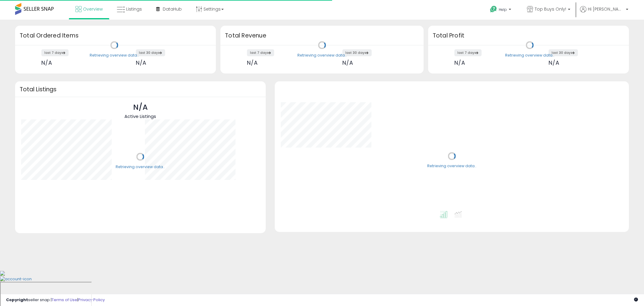 The height and width of the screenshot is (306, 644). Describe the element at coordinates (172, 9) in the screenshot. I see `span: DataHub` at that location.